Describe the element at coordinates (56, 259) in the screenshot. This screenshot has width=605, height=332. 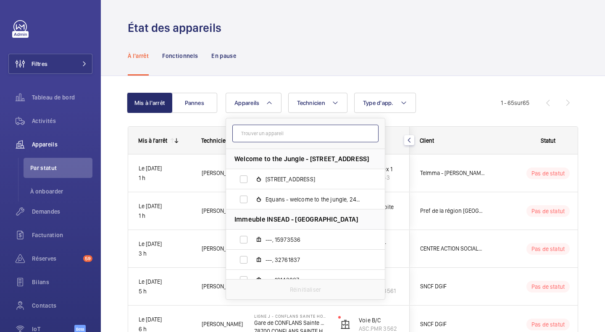
I see `span: Réserves` at that location.